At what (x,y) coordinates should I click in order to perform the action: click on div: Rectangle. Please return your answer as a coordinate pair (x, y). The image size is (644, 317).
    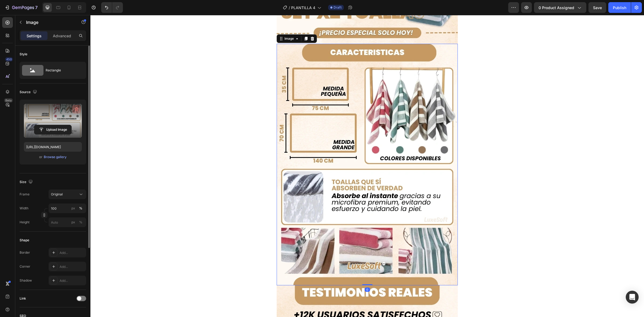
    Looking at the image, I should click on (62, 70).